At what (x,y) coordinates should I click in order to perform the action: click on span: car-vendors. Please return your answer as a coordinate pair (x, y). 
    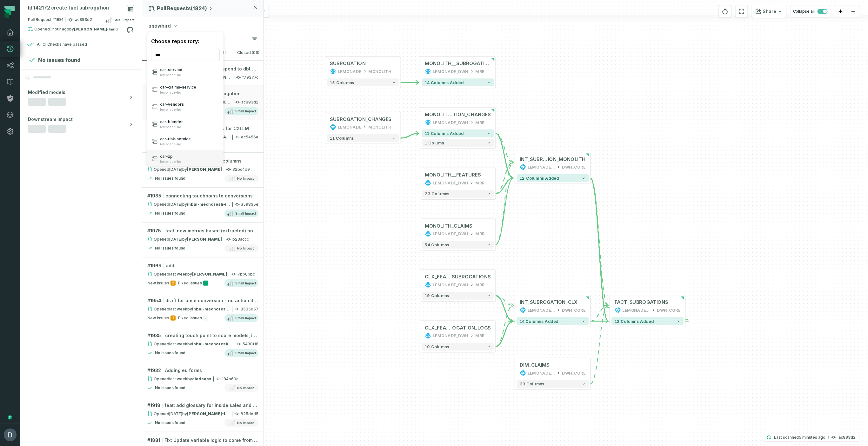
    Looking at the image, I should click on (172, 105).